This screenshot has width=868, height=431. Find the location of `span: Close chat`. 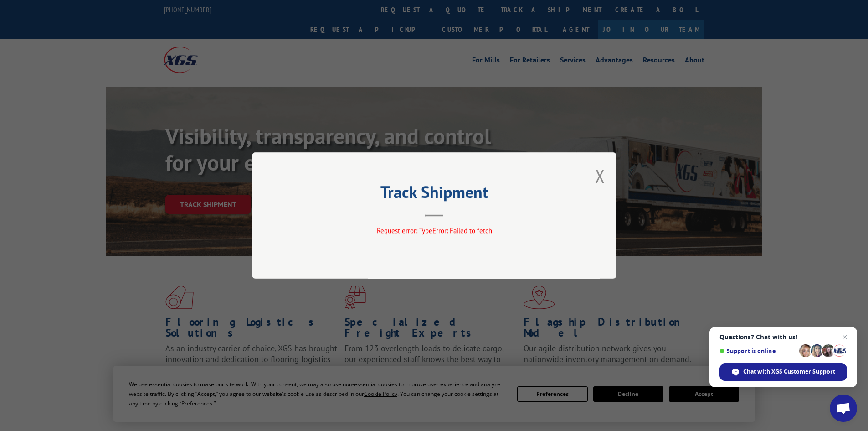

span: Close chat is located at coordinates (845, 337).